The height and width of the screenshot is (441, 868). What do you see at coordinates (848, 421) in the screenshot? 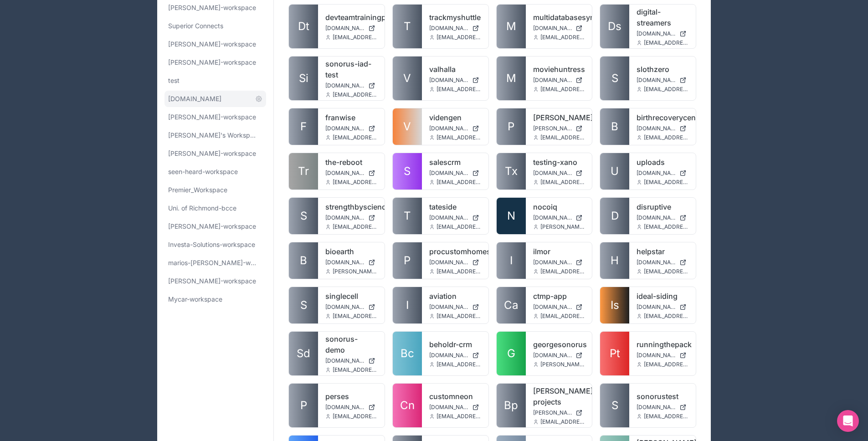
I see `div: Open Intercom Messenger` at bounding box center [848, 421].